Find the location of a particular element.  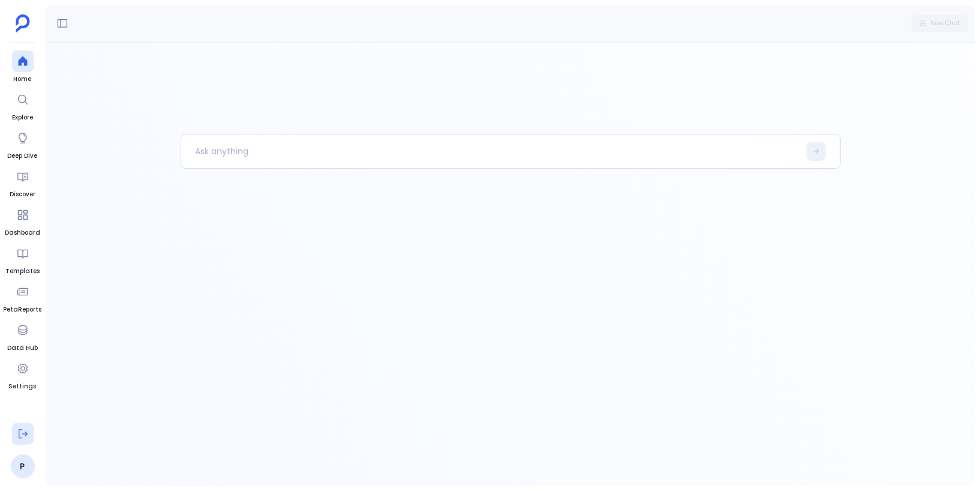

span: Discover is located at coordinates (22, 195).